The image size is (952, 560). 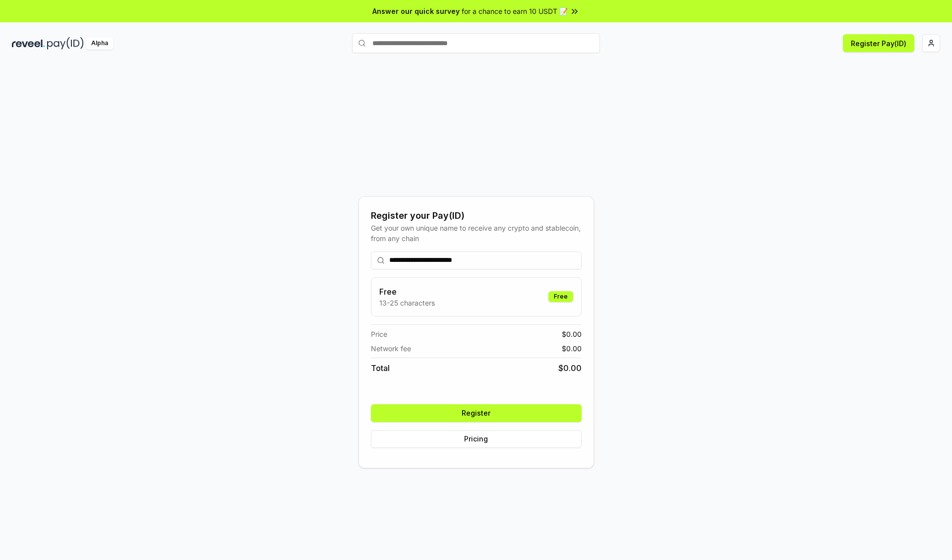 I want to click on p: 13-25 characters, so click(x=407, y=302).